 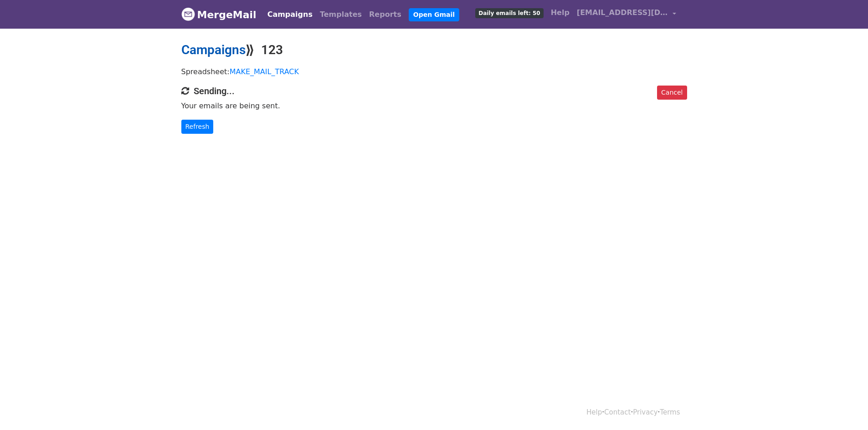 What do you see at coordinates (434, 71) in the screenshot?
I see `p: Spreadsheet:` at bounding box center [434, 71].